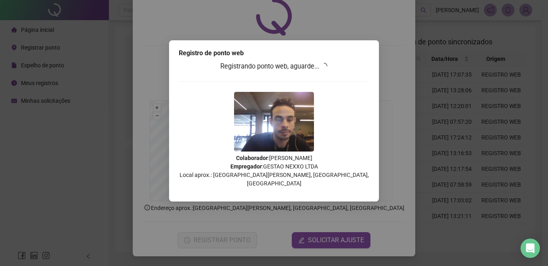  Describe the element at coordinates (246, 167) in the screenshot. I see `strong: Empregador` at that location.